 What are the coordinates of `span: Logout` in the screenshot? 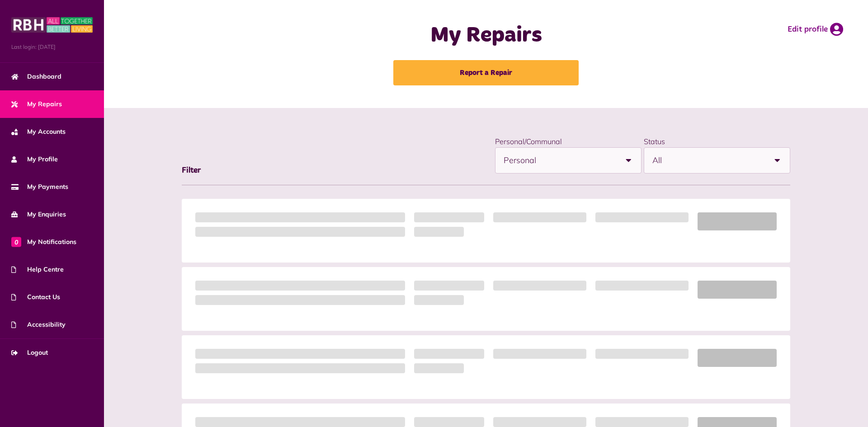 It's located at (29, 352).